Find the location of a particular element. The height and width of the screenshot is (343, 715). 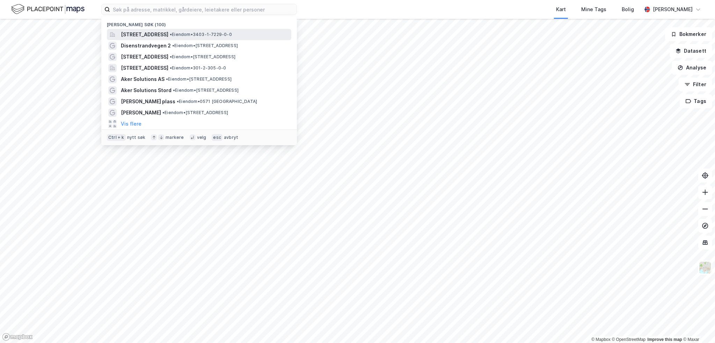

div: Kontrollprogram for chat is located at coordinates (697, 326).